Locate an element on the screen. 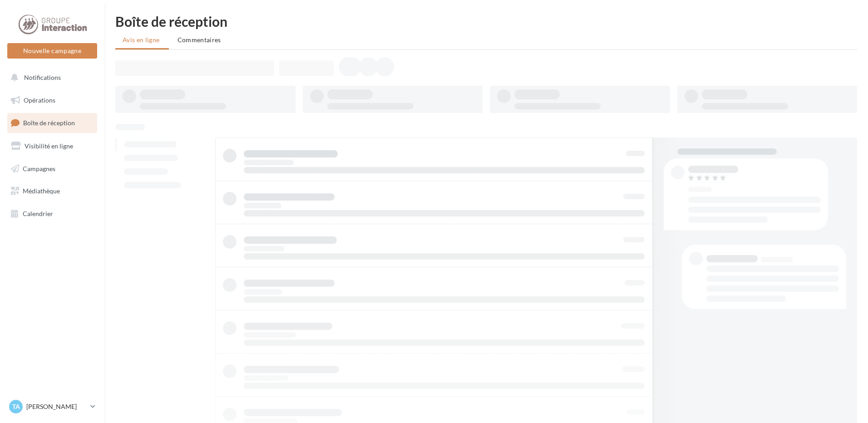 This screenshot has height=423, width=868. span: TA is located at coordinates (16, 406).